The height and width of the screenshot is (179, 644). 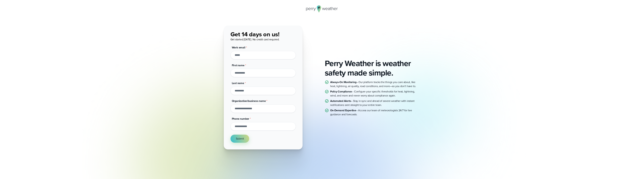 What do you see at coordinates (375, 112) in the screenshot?
I see `p: – Access our team of meteorologists 24/7 for live guidance and forecasts.` at bounding box center [375, 112].